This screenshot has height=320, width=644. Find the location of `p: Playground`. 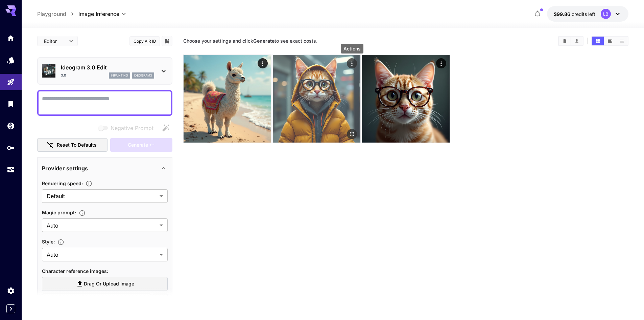

p: Playground is located at coordinates (52, 14).